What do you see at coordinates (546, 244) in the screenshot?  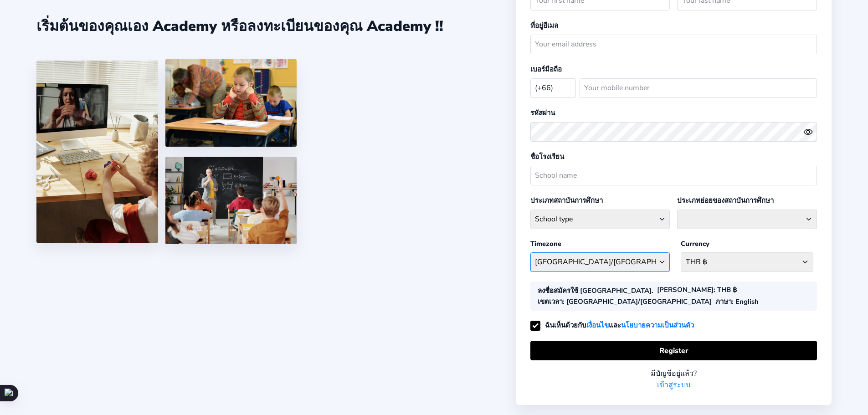 I see `label: Timezone` at bounding box center [546, 244].